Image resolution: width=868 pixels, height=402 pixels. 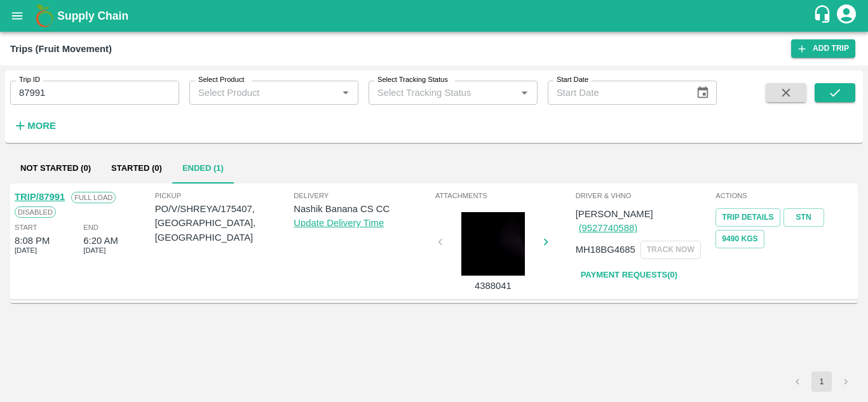 What do you see at coordinates (44, 16) in the screenshot?
I see `img: logo` at bounding box center [44, 16].